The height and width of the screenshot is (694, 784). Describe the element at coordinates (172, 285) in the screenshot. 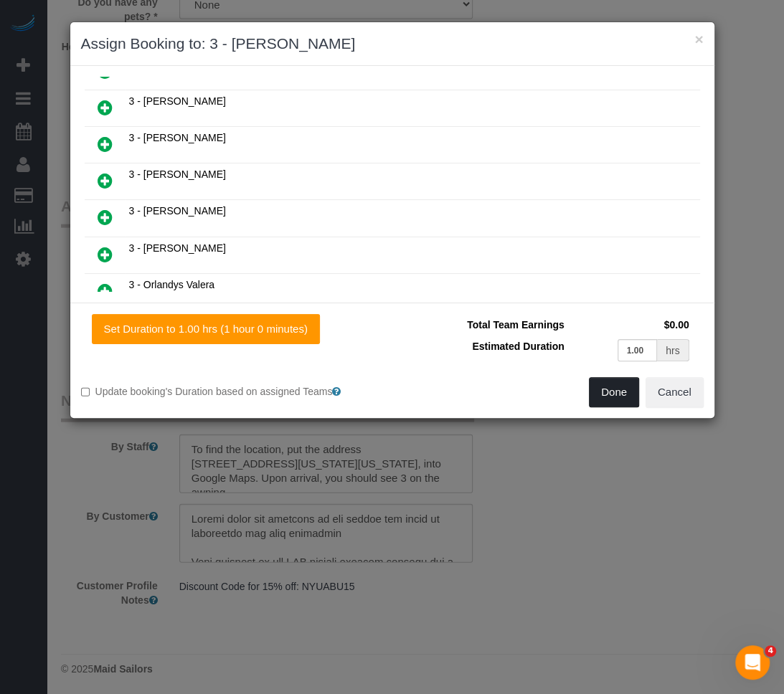

I see `span: 3 - Orlandys Valera` at that location.